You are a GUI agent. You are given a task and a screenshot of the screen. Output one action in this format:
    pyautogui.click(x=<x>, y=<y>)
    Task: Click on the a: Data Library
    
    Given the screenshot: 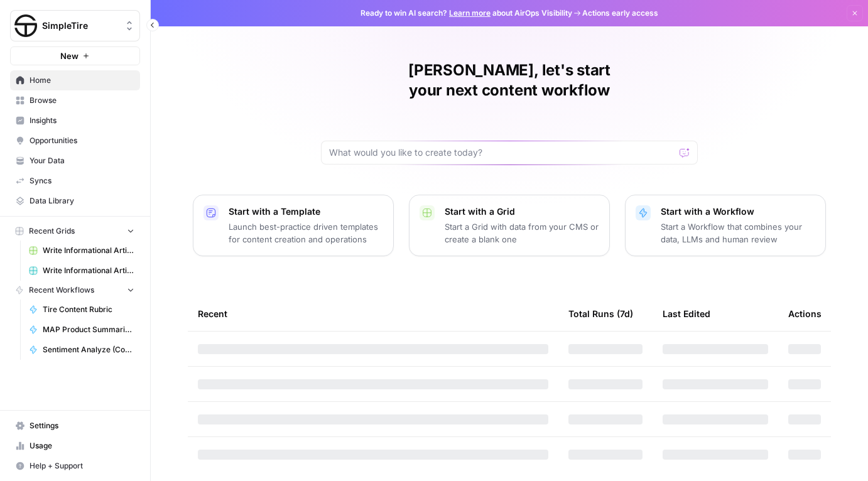 What is the action you would take?
    pyautogui.click(x=74, y=201)
    